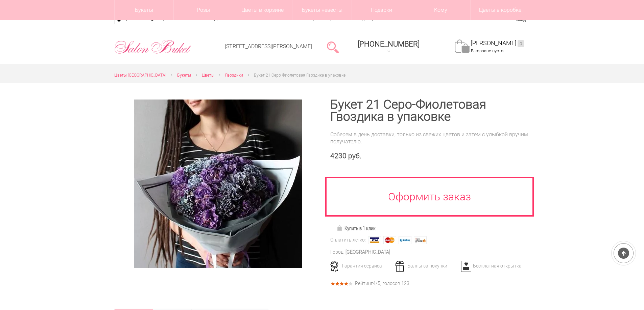  I want to click on a: Купить в 1 клик, so click(356, 228).